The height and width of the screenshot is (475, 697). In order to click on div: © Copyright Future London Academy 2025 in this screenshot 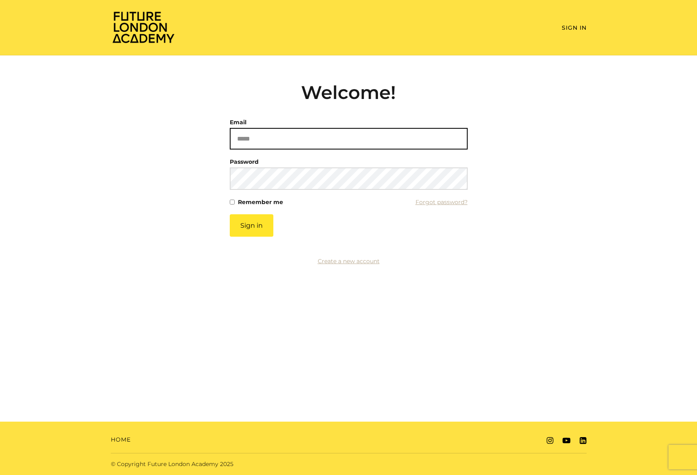, I will do `click(227, 464)`.